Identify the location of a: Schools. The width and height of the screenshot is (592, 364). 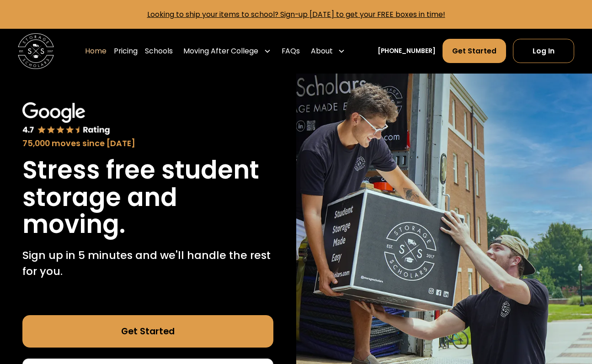
(158, 50).